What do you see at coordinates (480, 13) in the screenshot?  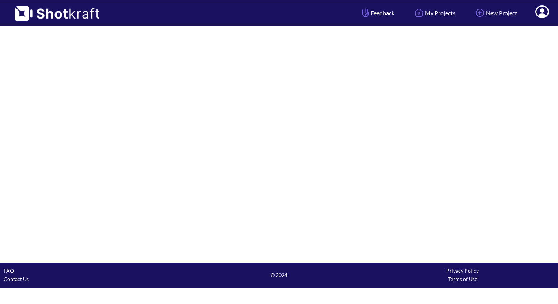 I see `img: Add Icon` at bounding box center [480, 13].